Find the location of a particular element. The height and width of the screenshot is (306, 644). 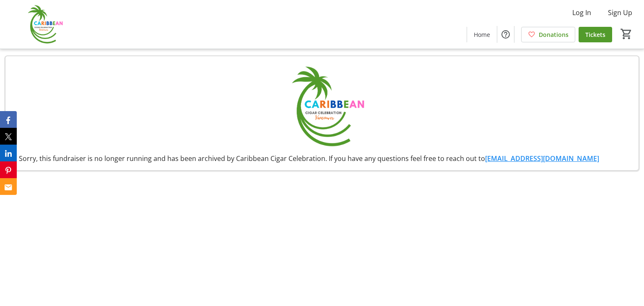

a: Tickets is located at coordinates (595, 34).